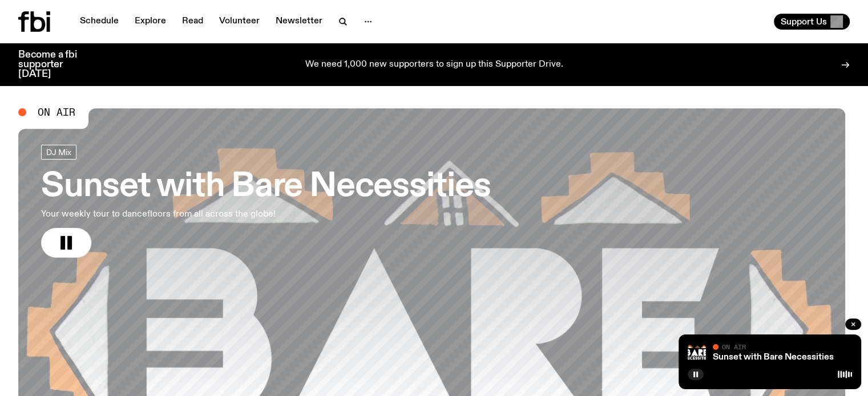  I want to click on a: Explore, so click(150, 22).